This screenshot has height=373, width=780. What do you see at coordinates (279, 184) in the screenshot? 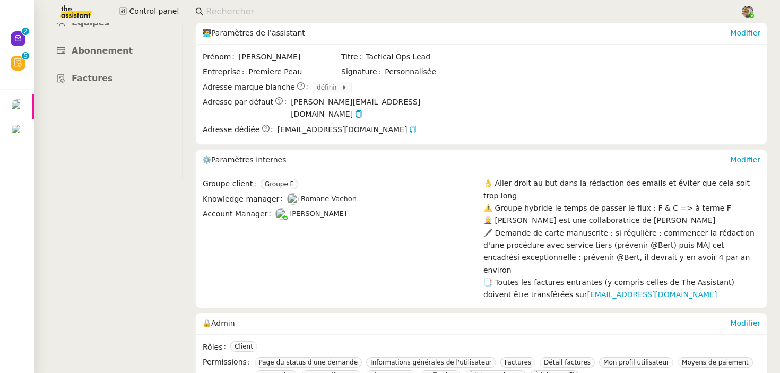
I see `nz-tag: Groupe F` at bounding box center [279, 184].